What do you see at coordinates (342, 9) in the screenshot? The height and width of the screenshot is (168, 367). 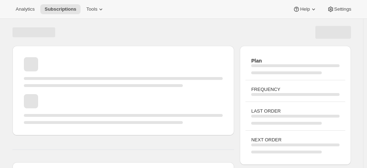 I see `span: Settings` at bounding box center [342, 9].